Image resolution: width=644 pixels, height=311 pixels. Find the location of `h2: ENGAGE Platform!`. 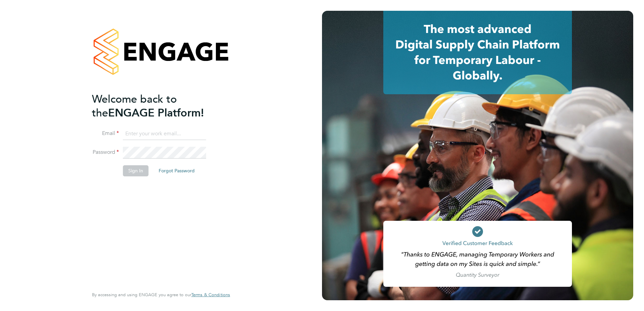

h2: ENGAGE Platform! is located at coordinates (158, 106).